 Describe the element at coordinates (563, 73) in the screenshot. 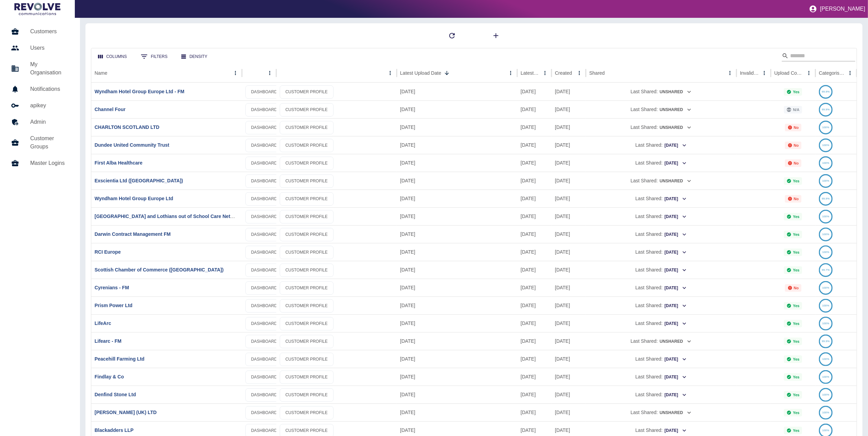

I see `div: Created` at that location.